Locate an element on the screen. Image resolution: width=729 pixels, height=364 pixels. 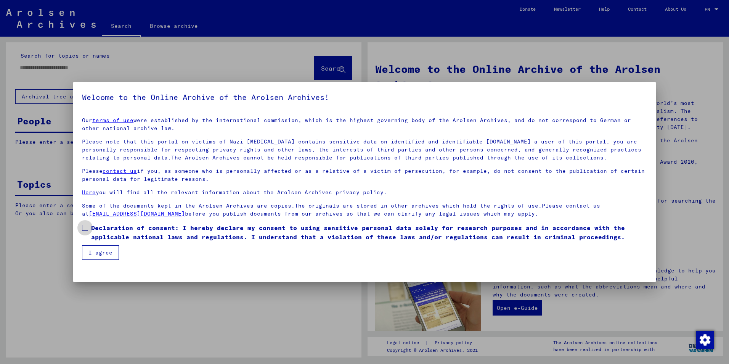
button: I agree is located at coordinates (100, 252).